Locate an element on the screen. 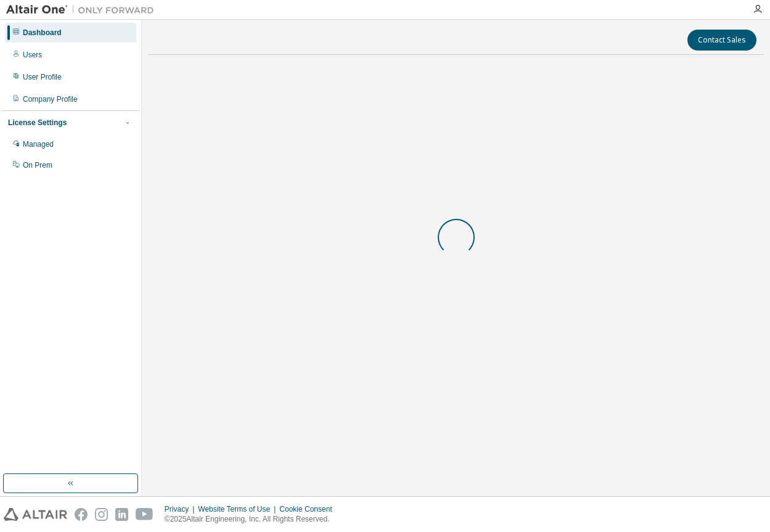 The height and width of the screenshot is (532, 770). div: User Profile is located at coordinates (42, 77).